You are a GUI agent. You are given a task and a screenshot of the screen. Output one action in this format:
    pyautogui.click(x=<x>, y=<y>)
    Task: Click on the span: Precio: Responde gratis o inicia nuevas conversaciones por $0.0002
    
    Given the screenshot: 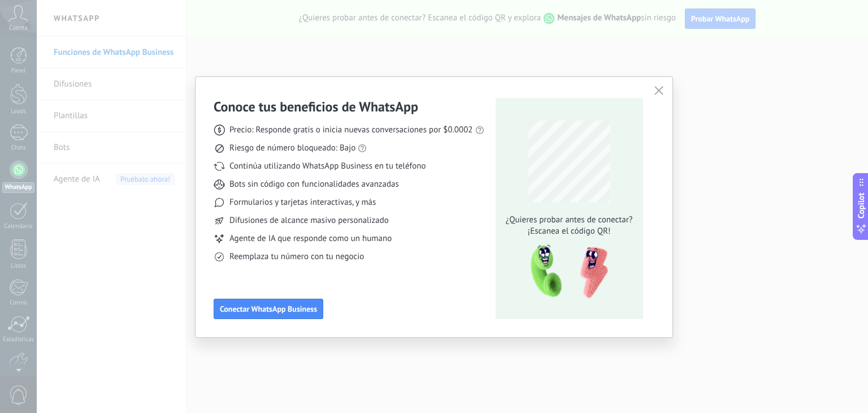 What is the action you would take?
    pyautogui.click(x=351, y=130)
    